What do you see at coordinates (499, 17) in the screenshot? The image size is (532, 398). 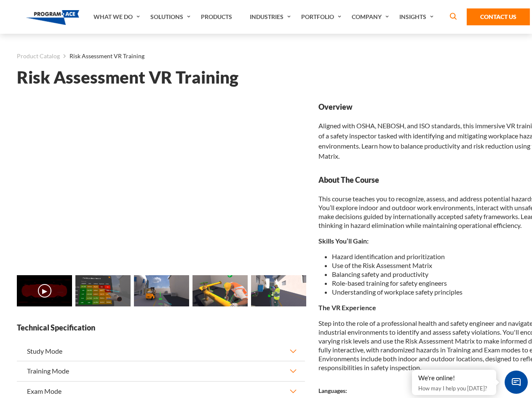 I see `a: Contact Us` at bounding box center [499, 17].